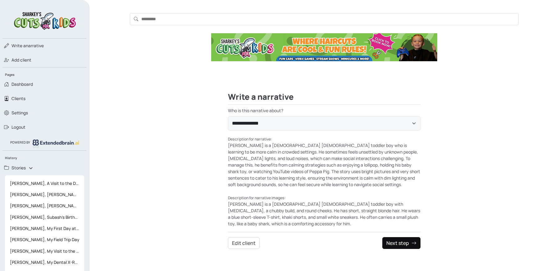 This screenshot has width=559, height=271. I want to click on span: Settings, so click(20, 113).